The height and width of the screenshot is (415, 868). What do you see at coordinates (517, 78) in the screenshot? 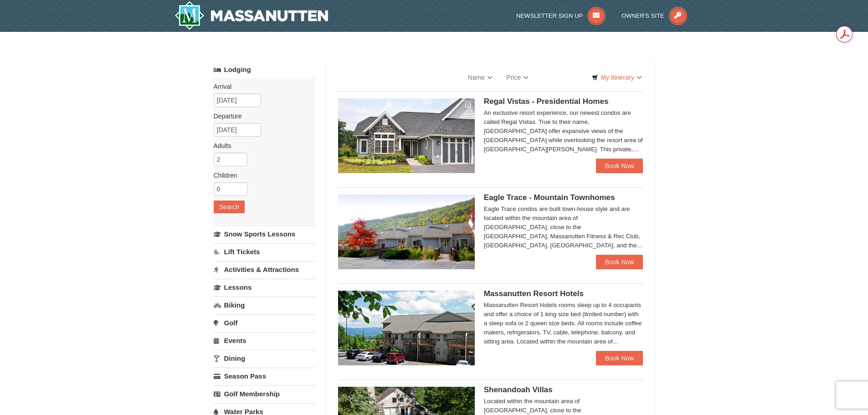
I see `a: Price` at bounding box center [517, 78].